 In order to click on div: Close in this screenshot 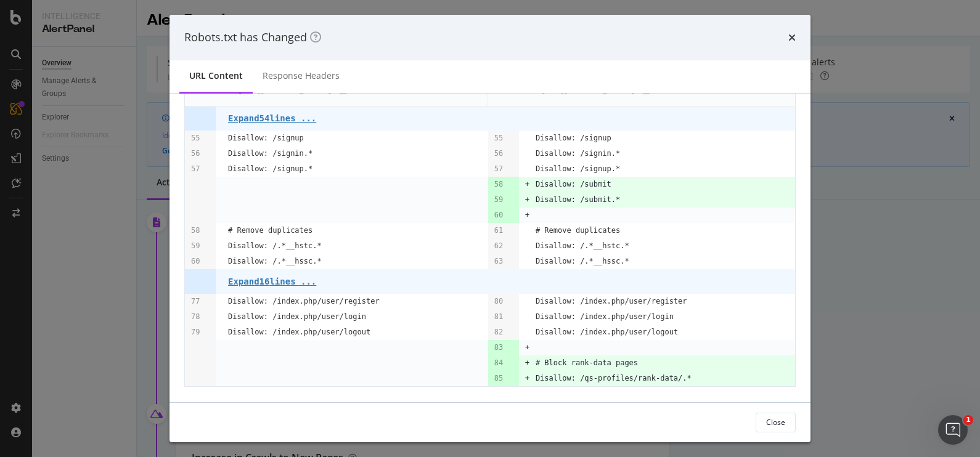, I will do `click(776, 422)`.